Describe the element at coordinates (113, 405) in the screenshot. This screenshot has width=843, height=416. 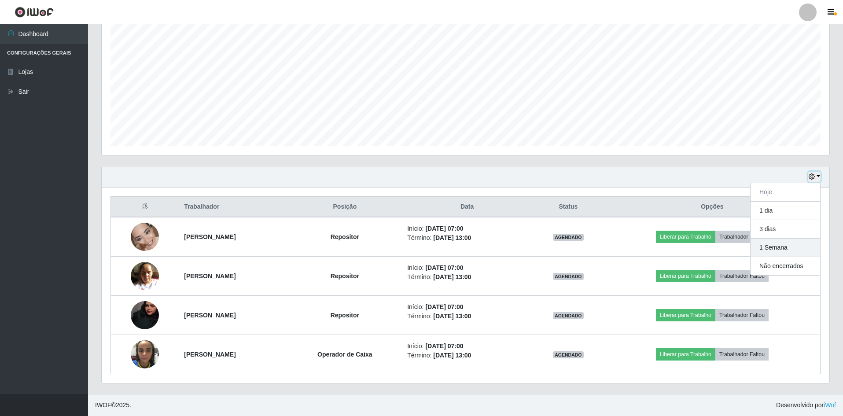
I see `span: © 2025 .` at that location.